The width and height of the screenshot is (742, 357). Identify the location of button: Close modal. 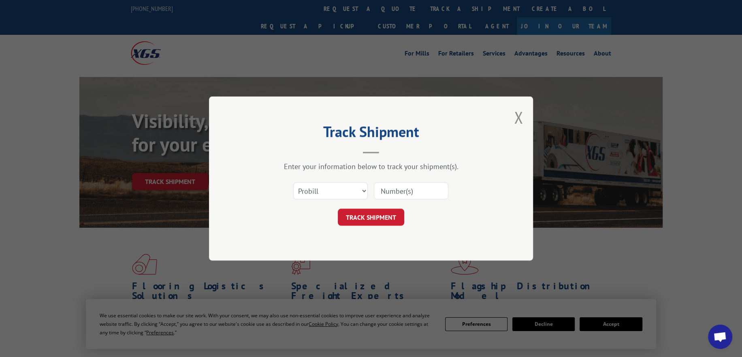
(518, 117).